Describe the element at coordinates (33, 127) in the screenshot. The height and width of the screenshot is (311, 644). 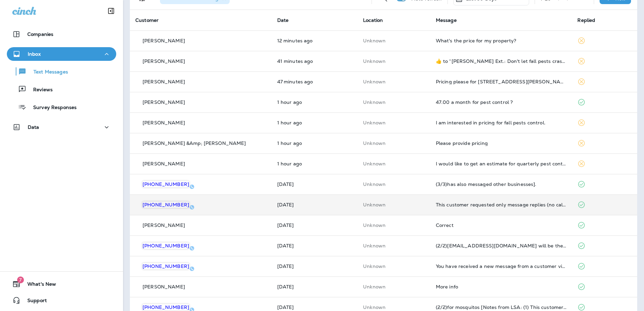
I see `p: Data` at that location.